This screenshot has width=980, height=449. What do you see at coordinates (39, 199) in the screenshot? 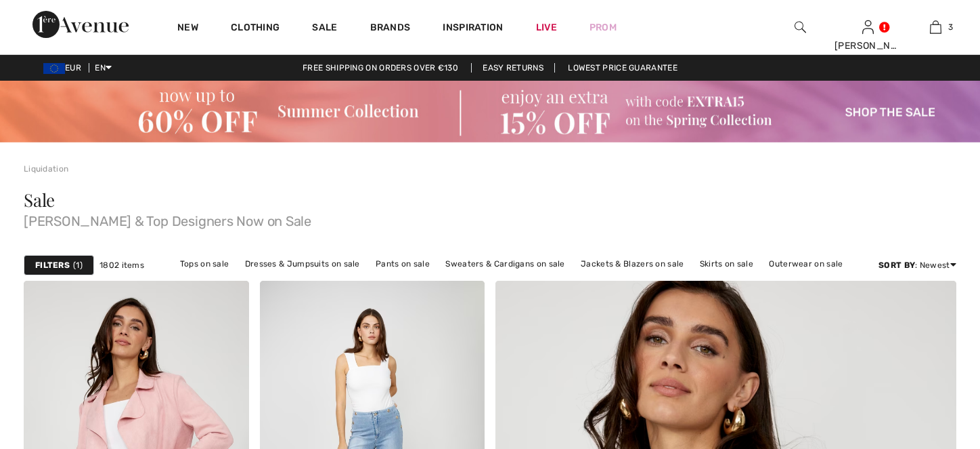
I see `span: Sale` at bounding box center [39, 199].